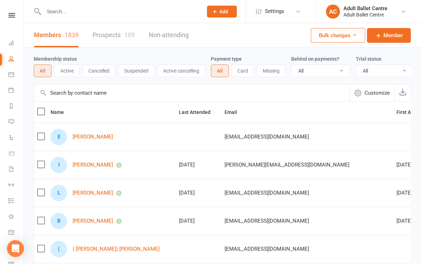  What do you see at coordinates (199, 112) in the screenshot?
I see `span: Last Attended` at bounding box center [199, 112].